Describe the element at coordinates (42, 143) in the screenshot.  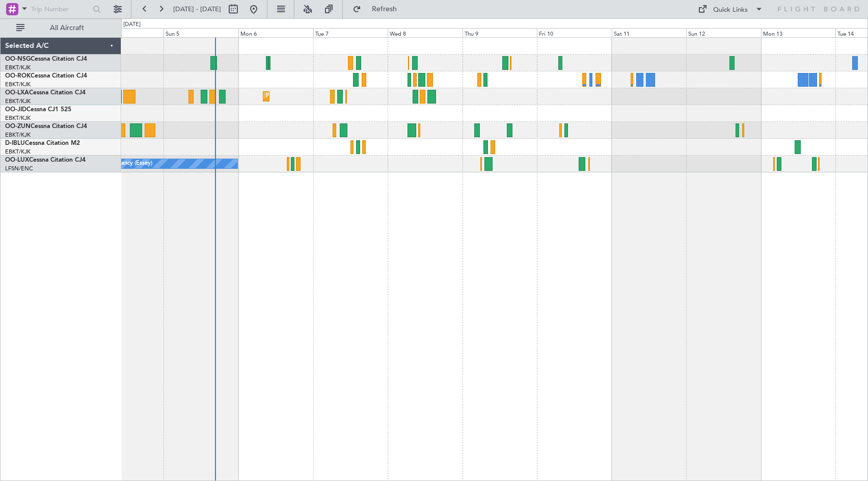
I see `a: D-IBLUCessna Citation M2` at that location.